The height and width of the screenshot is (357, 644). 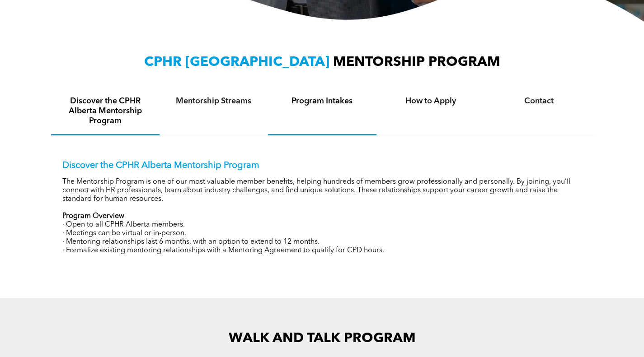 What do you see at coordinates (322, 225) in the screenshot?
I see `p: · Open to all CPHR Alberta members.` at bounding box center [322, 225].